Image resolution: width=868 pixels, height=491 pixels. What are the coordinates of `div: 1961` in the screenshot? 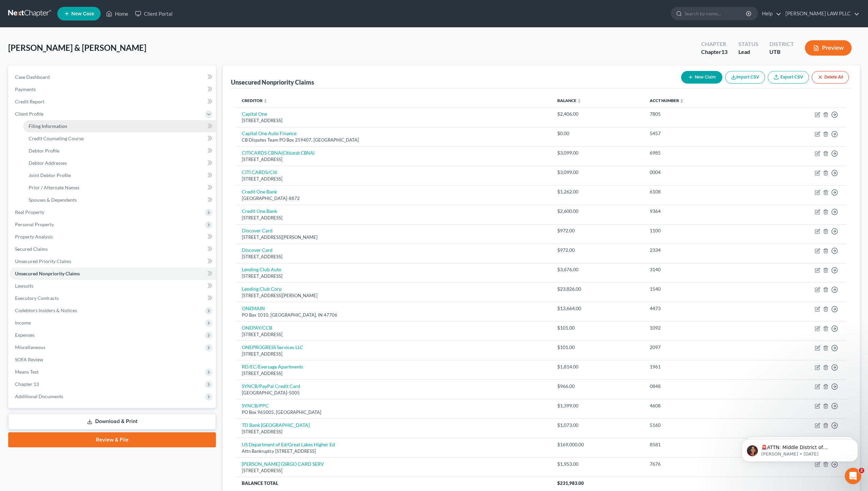 It's located at (700, 366).